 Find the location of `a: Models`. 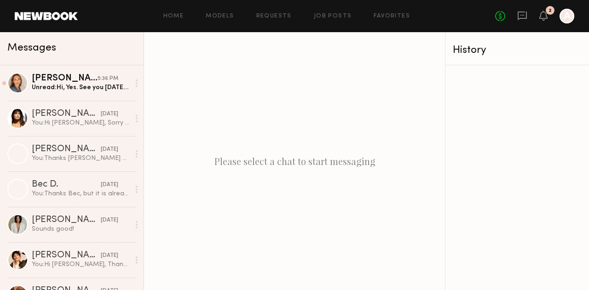

a: Models is located at coordinates (219, 16).